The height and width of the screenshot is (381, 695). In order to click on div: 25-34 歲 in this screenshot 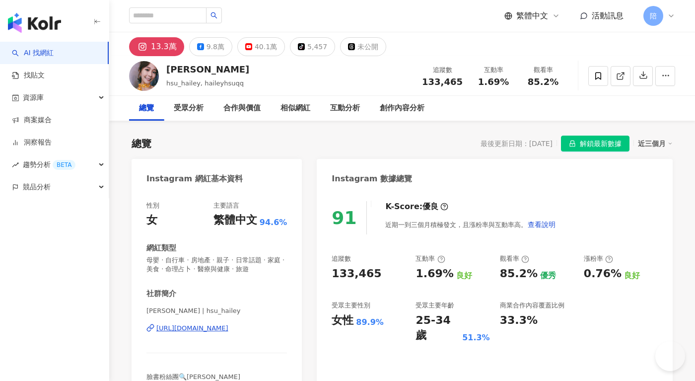, I will do `click(437, 328)`.